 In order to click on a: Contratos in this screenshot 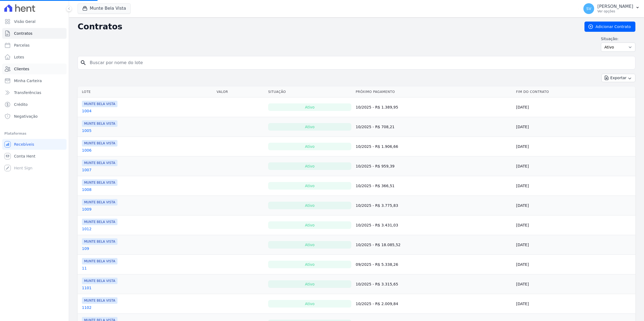, I will do `click(34, 33)`.